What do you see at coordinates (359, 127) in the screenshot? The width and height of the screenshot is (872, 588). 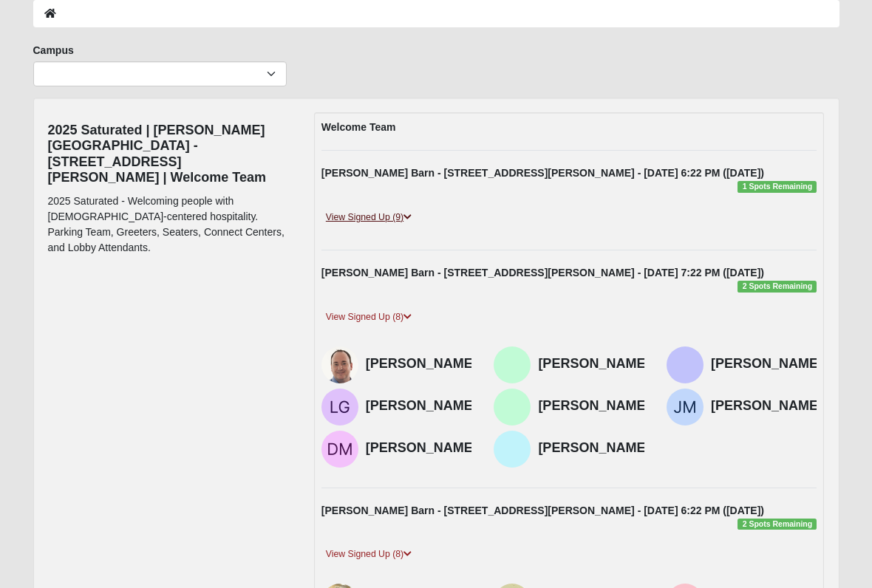 I see `strong: Welcome Team` at bounding box center [359, 127].